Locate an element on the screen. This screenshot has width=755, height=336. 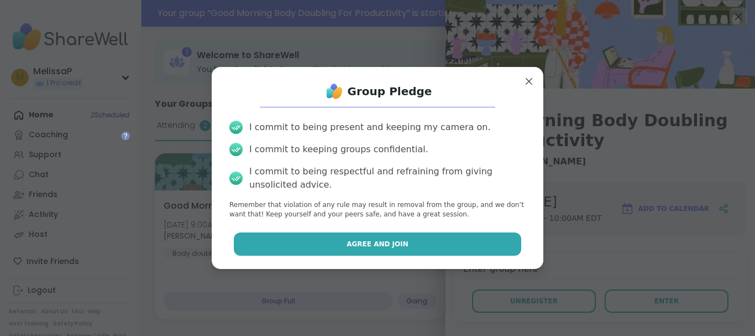
h1: Group Pledge is located at coordinates (390, 91).